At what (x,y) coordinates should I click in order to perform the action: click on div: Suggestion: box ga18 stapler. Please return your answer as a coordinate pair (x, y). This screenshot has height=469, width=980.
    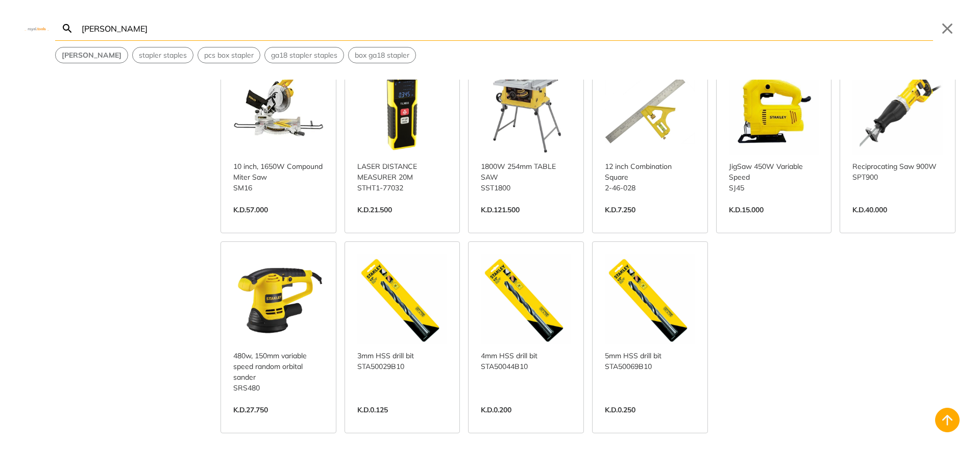
    Looking at the image, I should click on (382, 55).